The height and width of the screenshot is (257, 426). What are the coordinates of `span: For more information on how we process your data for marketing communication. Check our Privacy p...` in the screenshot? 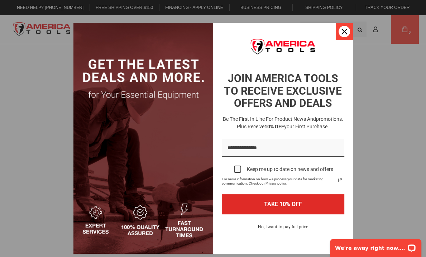 It's located at (279, 181).